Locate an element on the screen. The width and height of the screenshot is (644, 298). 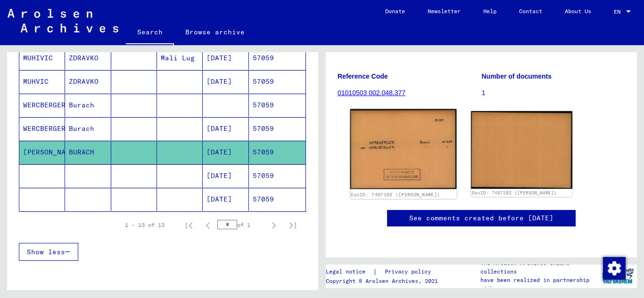
img: 001.jpg is located at coordinates (403, 149).